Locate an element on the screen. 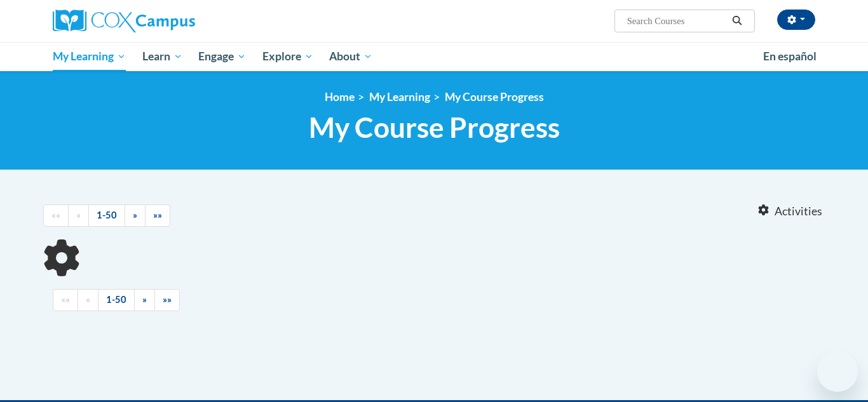 This screenshot has width=868, height=402. a: Home is located at coordinates (339, 97).